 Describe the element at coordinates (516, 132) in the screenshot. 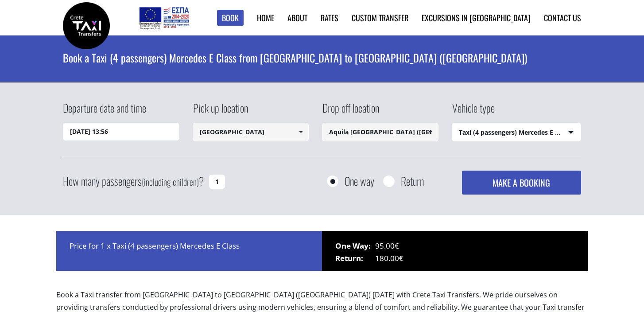

I see `span: Taxi (4 passengers) Mercedes E Class` at that location.